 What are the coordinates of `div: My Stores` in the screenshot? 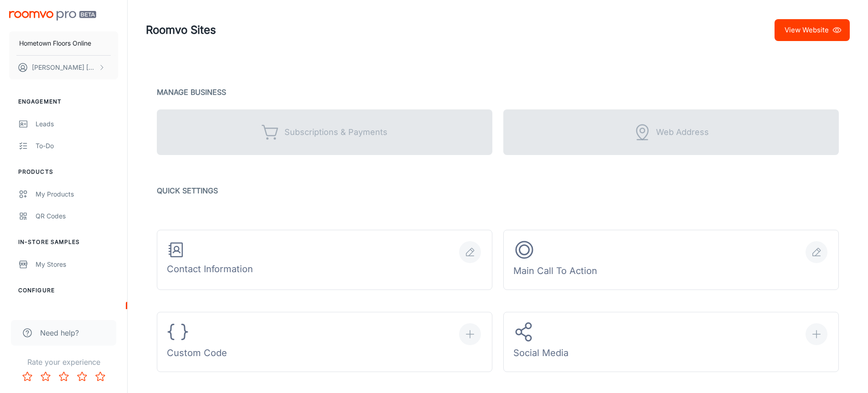 It's located at (77, 264).